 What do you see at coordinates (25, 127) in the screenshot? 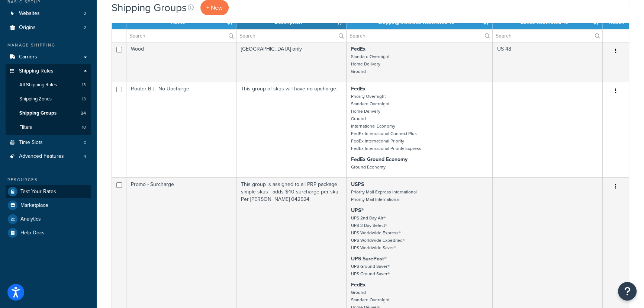
I see `span: Filters` at bounding box center [25, 127].